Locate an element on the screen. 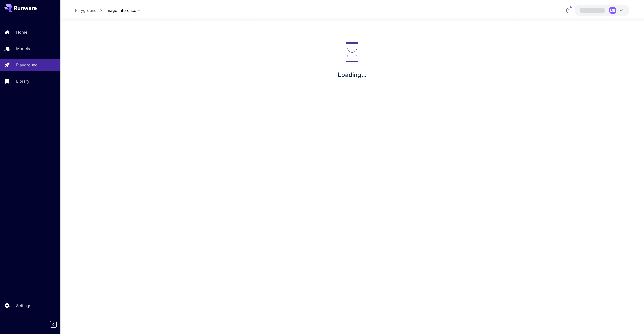 Image resolution: width=644 pixels, height=334 pixels. p: Loading... is located at coordinates (352, 75).